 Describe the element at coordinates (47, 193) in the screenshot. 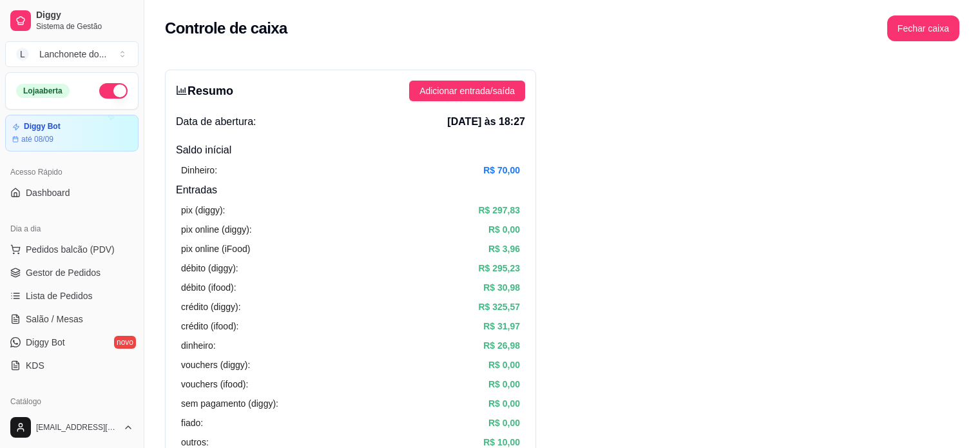

I see `span: Dashboard` at that location.